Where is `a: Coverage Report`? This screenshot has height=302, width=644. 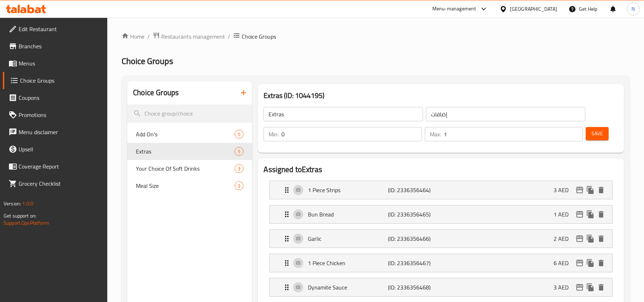
a: Coverage Report is located at coordinates (55, 166).